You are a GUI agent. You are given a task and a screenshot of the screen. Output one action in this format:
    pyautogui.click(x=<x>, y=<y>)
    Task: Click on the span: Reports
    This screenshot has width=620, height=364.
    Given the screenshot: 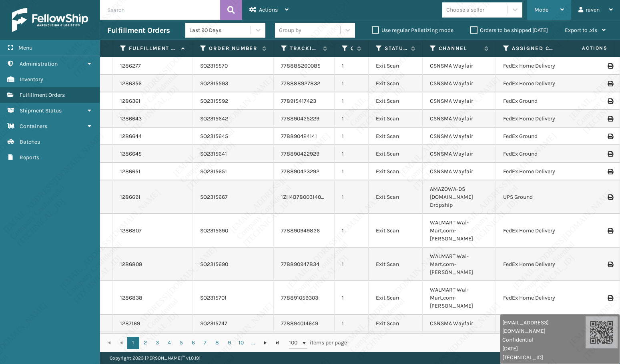 What is the action you would take?
    pyautogui.click(x=29, y=157)
    